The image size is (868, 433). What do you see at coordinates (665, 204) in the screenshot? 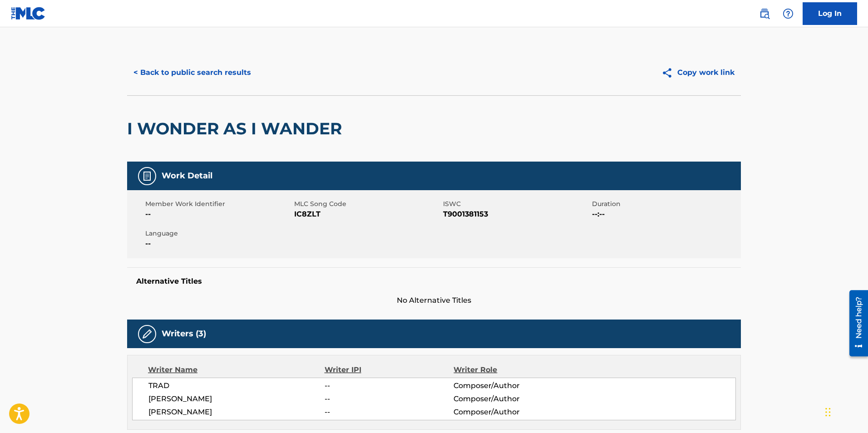
I see `span: Duration` at bounding box center [665, 204].